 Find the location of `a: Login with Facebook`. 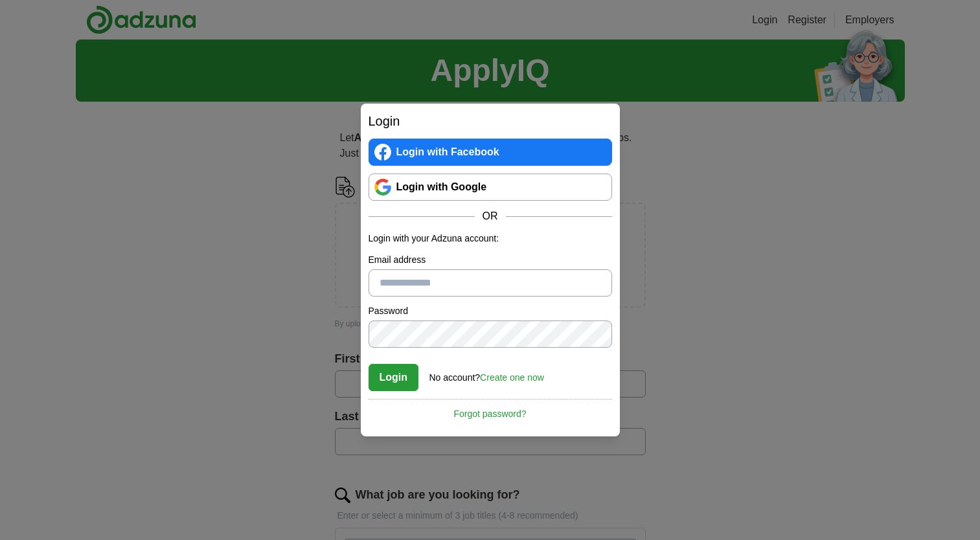

a: Login with Facebook is located at coordinates (490, 152).